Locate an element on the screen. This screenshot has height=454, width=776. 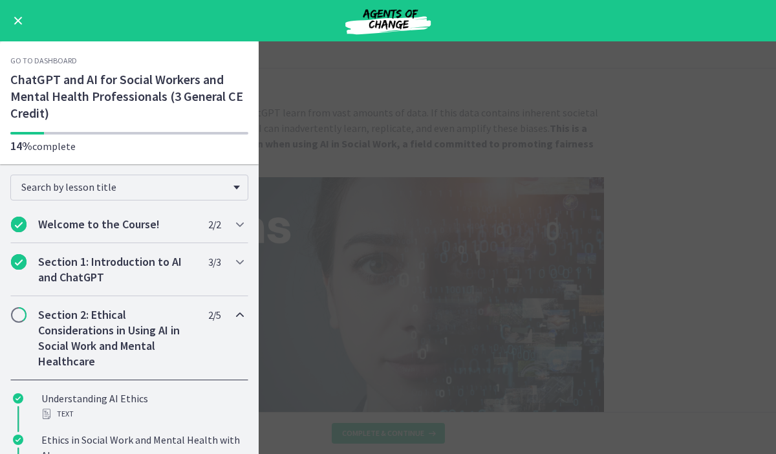
div: Understanding AI Ethics is located at coordinates (142, 406).